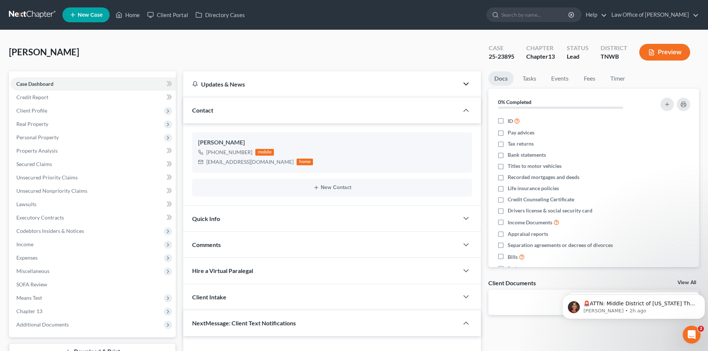 The width and height of the screenshot is (708, 351). What do you see at coordinates (42, 325) in the screenshot?
I see `span: Additional Documents` at bounding box center [42, 325].